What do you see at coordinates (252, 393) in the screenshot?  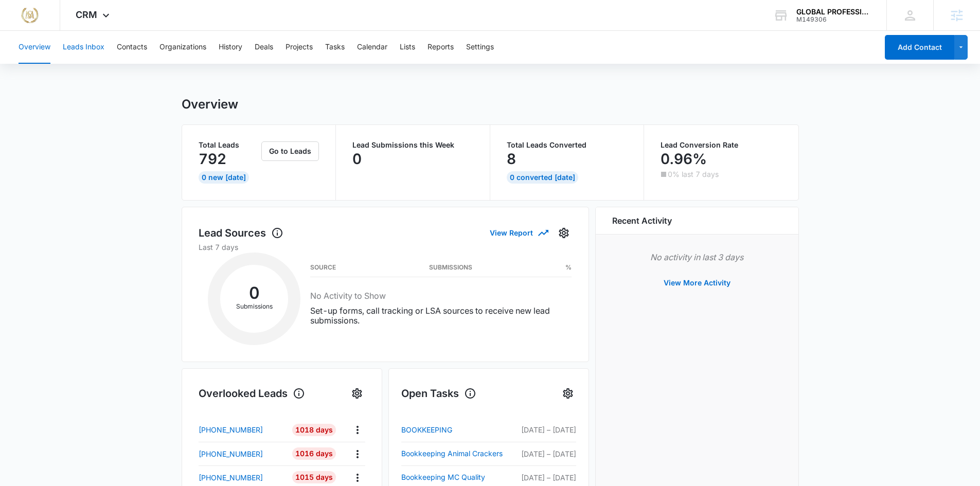 I see `h1: Overlooked Leads` at bounding box center [252, 393].